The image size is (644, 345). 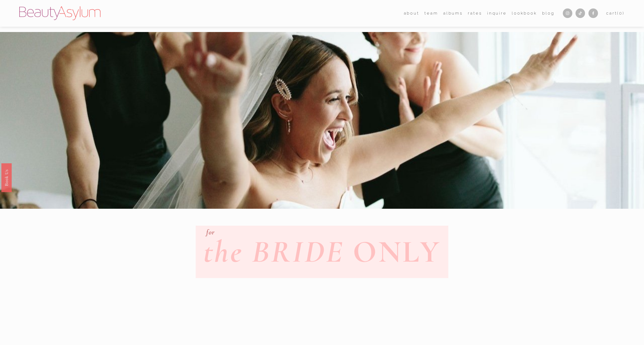 I want to click on a: Rates, so click(x=475, y=13).